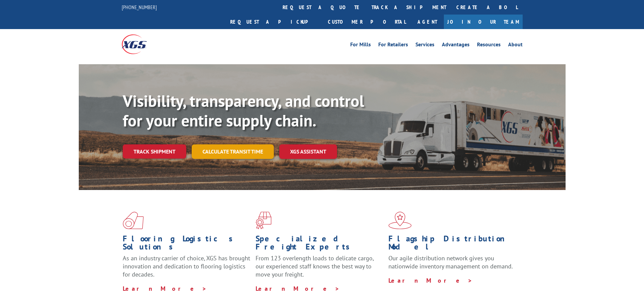  Describe the element at coordinates (483, 22) in the screenshot. I see `a: Join Our Team` at that location.